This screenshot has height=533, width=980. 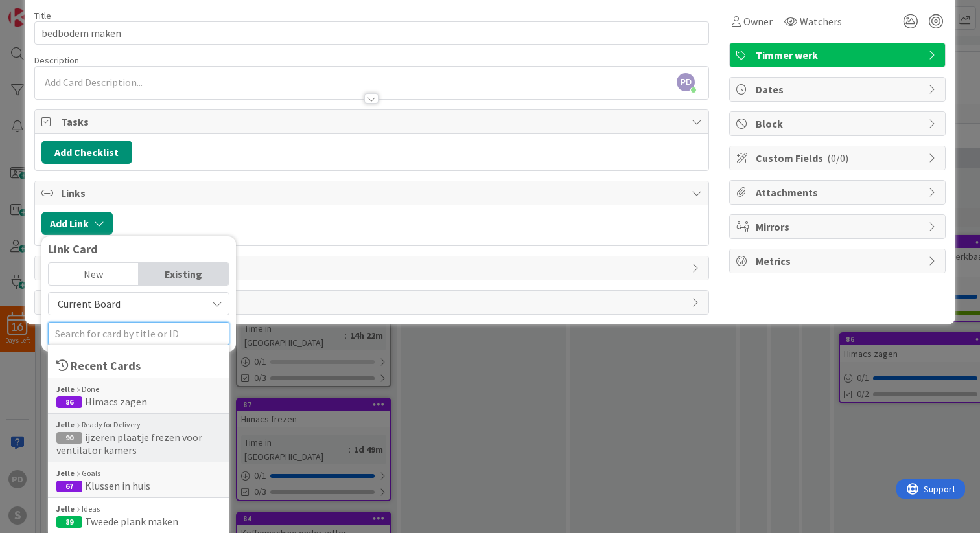 I want to click on span: Attachments, so click(x=838, y=192).